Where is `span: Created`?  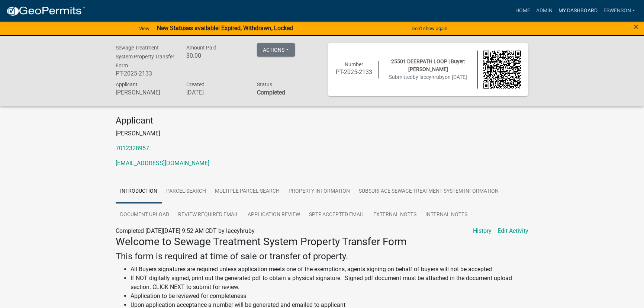
span: Created is located at coordinates (195, 85).